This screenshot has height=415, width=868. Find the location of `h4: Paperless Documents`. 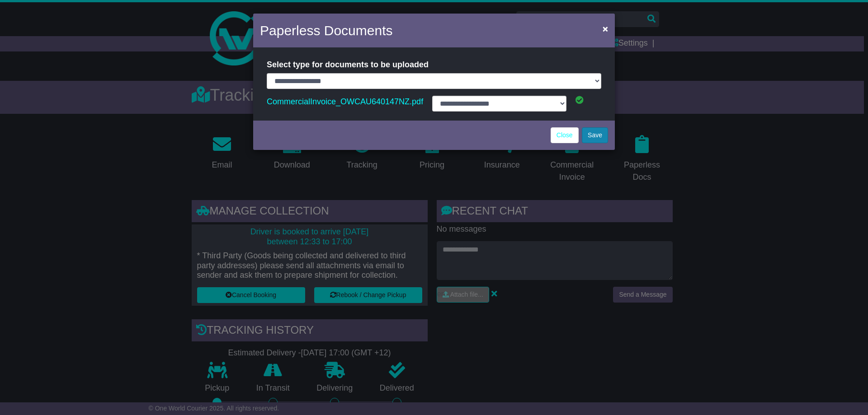

h4: Paperless Documents is located at coordinates (326, 30).